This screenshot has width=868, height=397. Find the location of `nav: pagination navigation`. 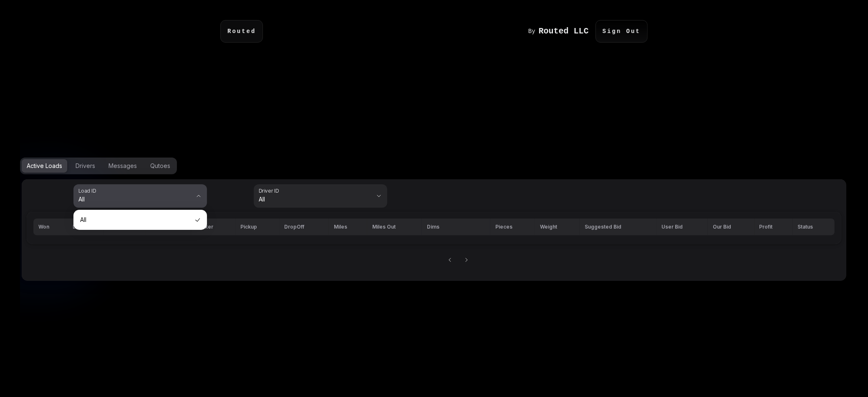

nav: pagination navigation is located at coordinates (638, 260).